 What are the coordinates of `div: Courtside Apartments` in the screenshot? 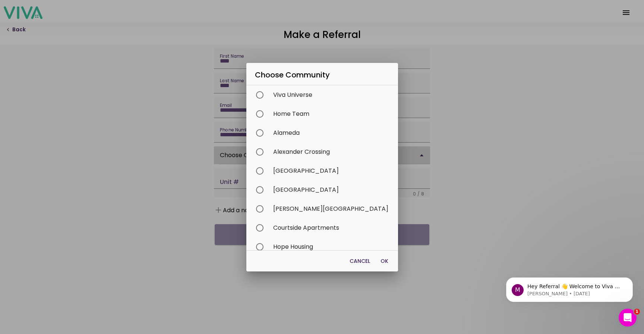 It's located at (326, 228).